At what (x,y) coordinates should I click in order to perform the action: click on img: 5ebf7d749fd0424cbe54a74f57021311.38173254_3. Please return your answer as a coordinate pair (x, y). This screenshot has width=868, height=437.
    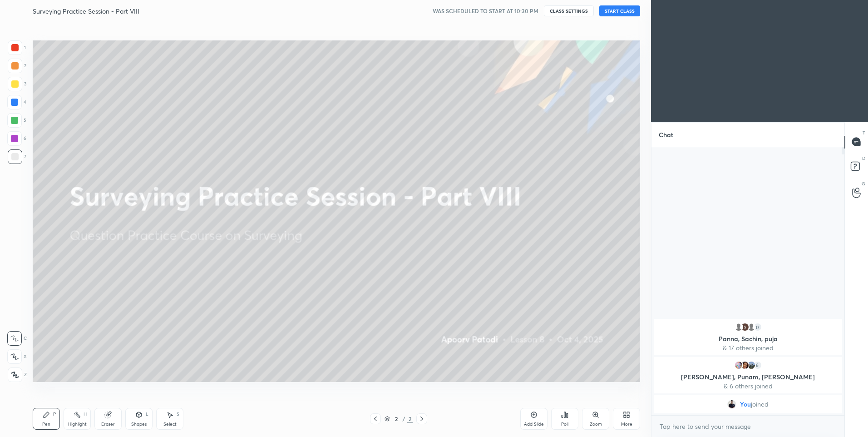
    Looking at the image, I should click on (745, 327).